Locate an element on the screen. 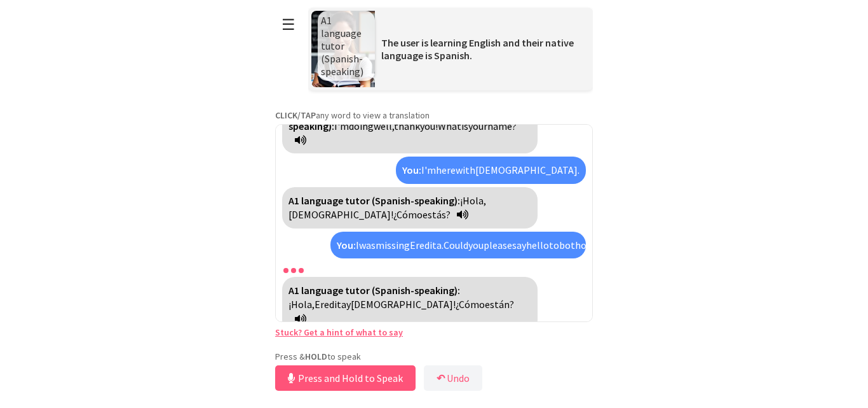 This screenshot has height=408, width=868. span: I is located at coordinates (358, 245).